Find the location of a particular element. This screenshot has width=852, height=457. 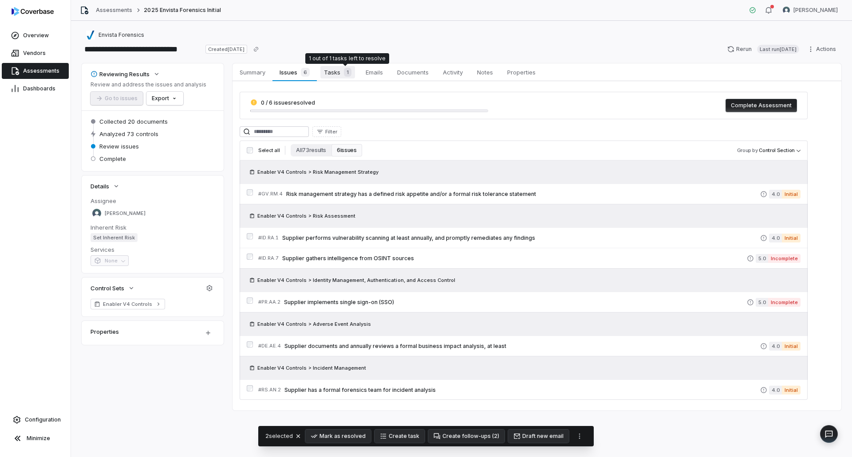

span: Supplier documents and annually reviews a formal business impact analysis, at least is located at coordinates (522, 347).